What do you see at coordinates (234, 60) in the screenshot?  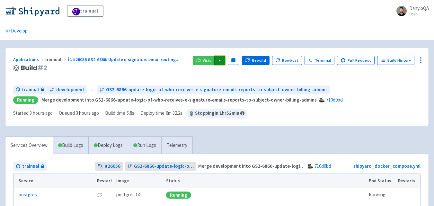 I see `button: Pause` at bounding box center [234, 60].